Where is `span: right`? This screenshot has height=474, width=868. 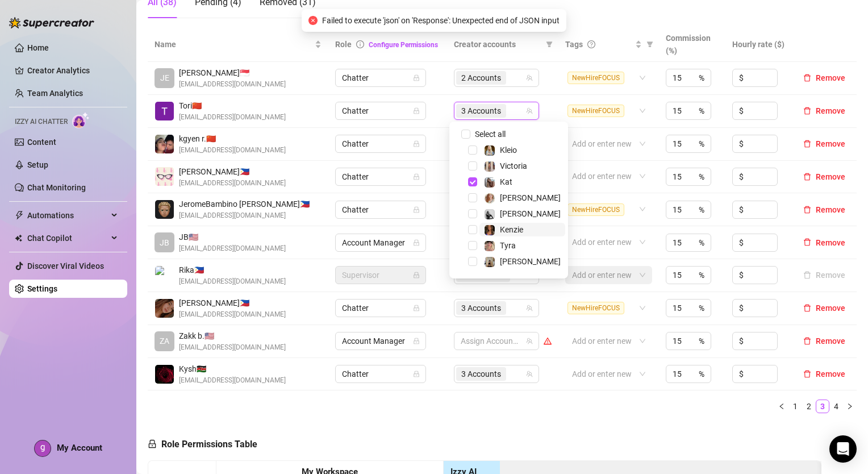 span: right is located at coordinates (850, 406).